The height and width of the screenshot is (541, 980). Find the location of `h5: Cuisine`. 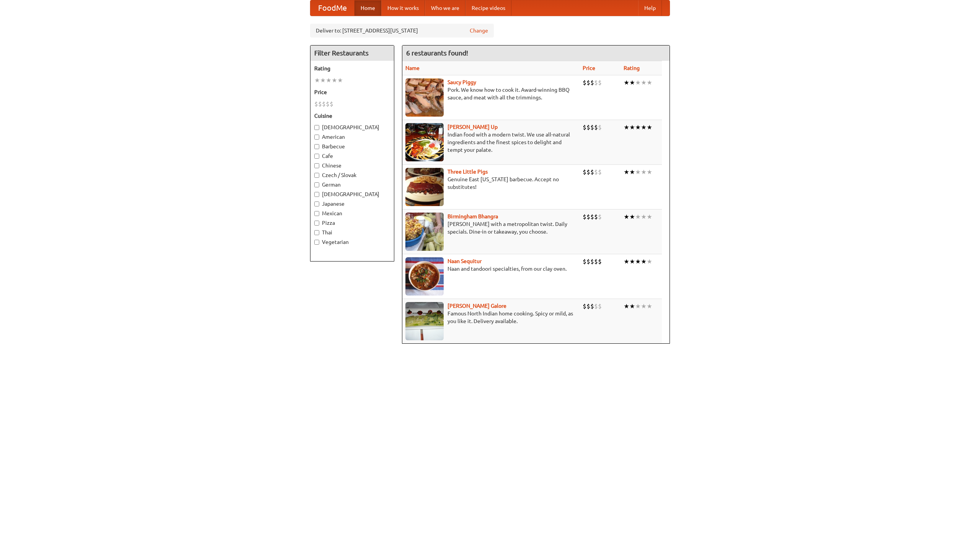

h5: Cuisine is located at coordinates (352, 116).